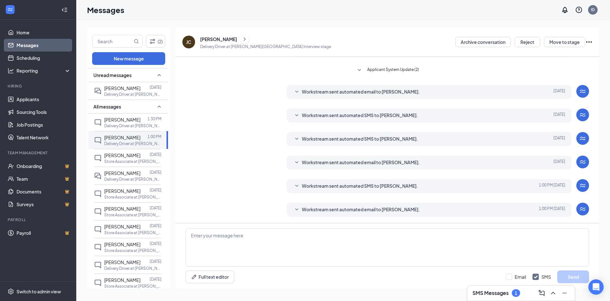 The image size is (610, 301). Describe the element at coordinates (483, 42) in the screenshot. I see `button: Archive conversation` at that location.